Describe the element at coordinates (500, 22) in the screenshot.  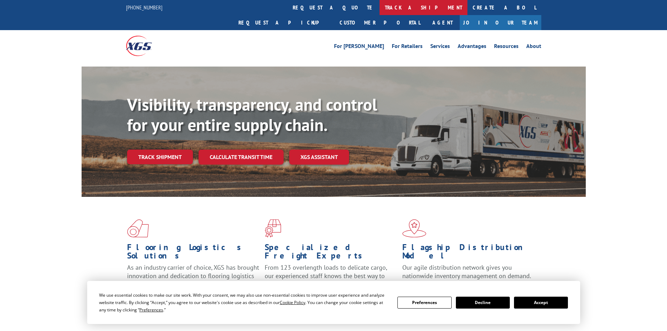
I see `a: Join Our Team` at that location.